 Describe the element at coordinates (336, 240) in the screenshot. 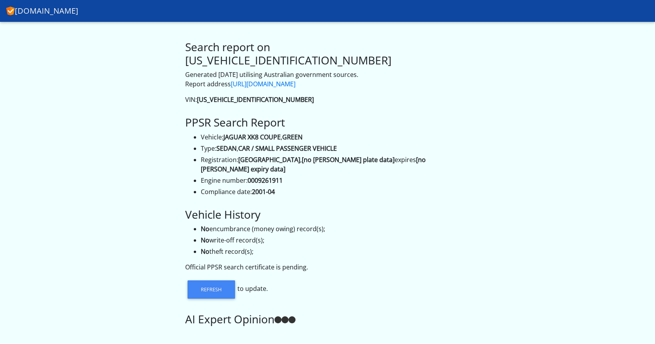

I see `li: write-off record(s);` at that location.